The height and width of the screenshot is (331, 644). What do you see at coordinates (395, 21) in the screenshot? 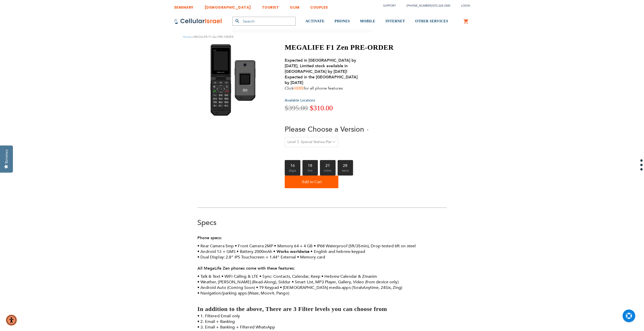
I see `span: INTERNET` at bounding box center [395, 21].